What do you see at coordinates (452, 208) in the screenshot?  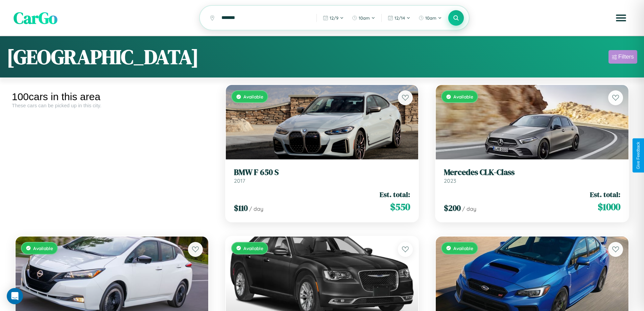 I see `span: $ 200` at bounding box center [452, 208].